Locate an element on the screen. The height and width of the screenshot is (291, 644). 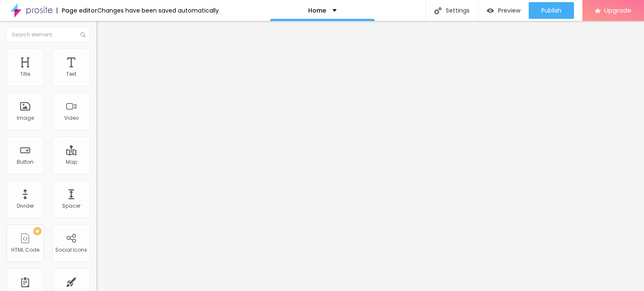
div: Text is located at coordinates (71, 74).